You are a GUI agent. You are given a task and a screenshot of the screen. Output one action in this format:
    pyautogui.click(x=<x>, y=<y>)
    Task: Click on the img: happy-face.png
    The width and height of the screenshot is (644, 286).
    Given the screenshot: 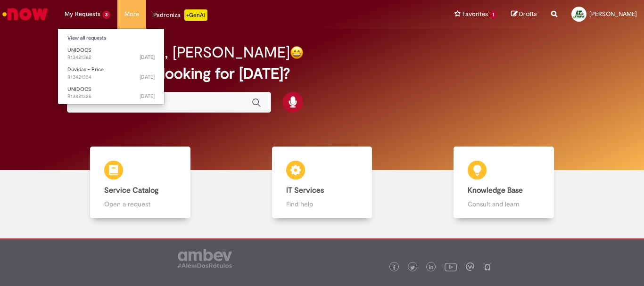 What is the action you would take?
    pyautogui.click(x=296, y=52)
    